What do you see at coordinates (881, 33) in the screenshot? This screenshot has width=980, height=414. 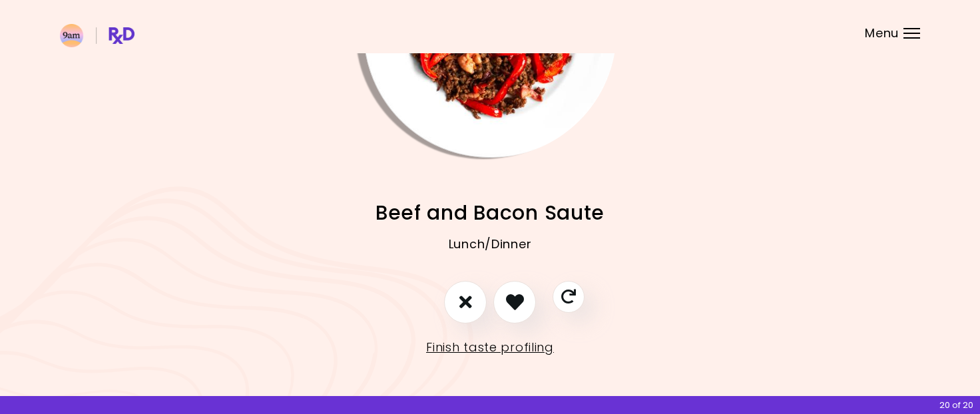 I see `span: Menu` at bounding box center [881, 33].